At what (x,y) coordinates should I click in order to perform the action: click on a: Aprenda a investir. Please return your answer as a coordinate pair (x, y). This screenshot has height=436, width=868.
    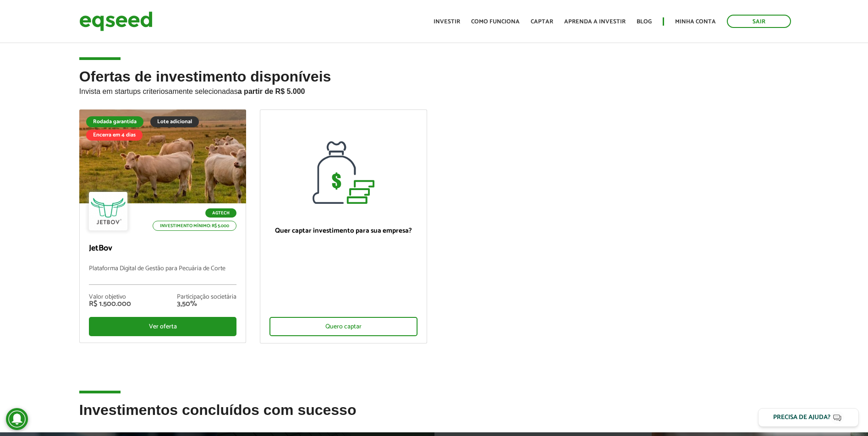
    Looking at the image, I should click on (594, 21).